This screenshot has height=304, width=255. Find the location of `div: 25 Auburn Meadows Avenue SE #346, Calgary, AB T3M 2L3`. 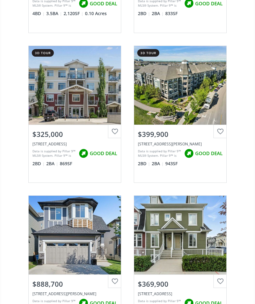

div: 25 Auburn Meadows Avenue SE #346, Calgary, AB T3M 2L3 is located at coordinates (180, 144).